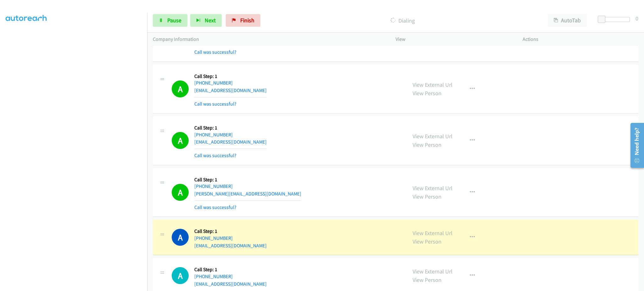 The width and height of the screenshot is (644, 291). I want to click on span: Finish, so click(247, 20).